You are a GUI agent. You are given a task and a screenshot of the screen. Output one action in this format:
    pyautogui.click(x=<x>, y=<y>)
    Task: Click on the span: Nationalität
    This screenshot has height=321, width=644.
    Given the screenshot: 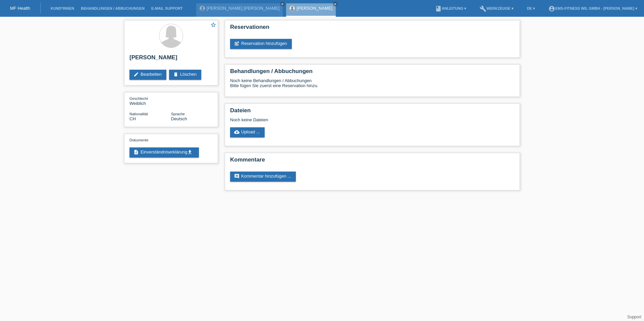 What is the action you would take?
    pyautogui.click(x=138, y=114)
    